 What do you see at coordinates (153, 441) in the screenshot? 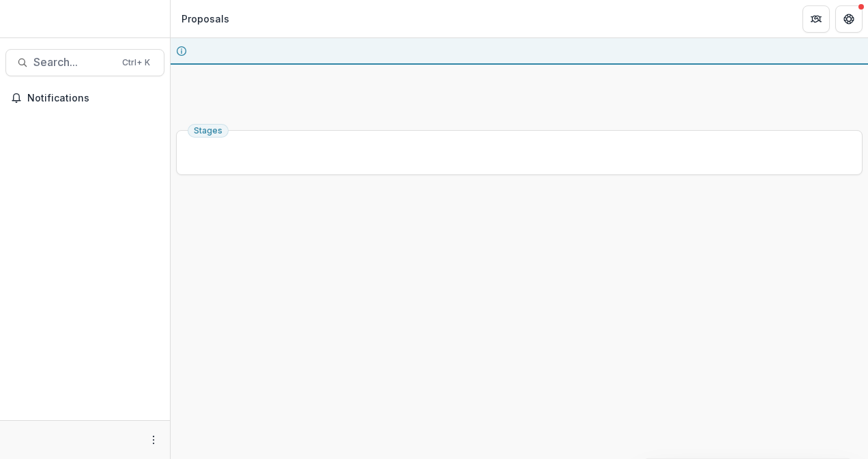
I see `button: More` at bounding box center [153, 441].